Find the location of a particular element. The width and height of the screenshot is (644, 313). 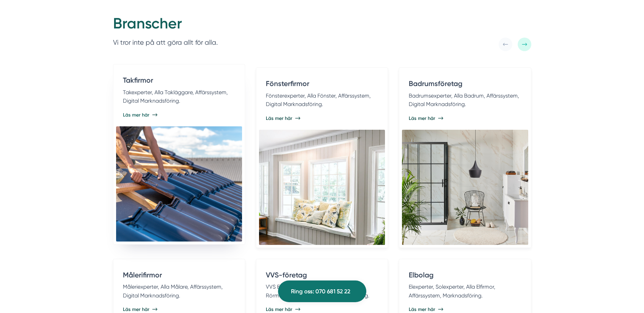

p: Måleriexperter, Alla Målare, Affärssystem, Digital Marknadsföring. is located at coordinates (179, 291).